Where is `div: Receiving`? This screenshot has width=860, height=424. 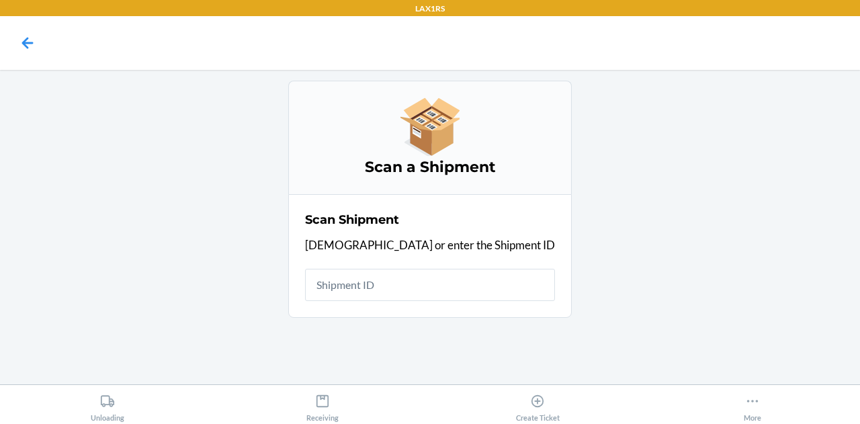
div: Receiving is located at coordinates (323, 405).